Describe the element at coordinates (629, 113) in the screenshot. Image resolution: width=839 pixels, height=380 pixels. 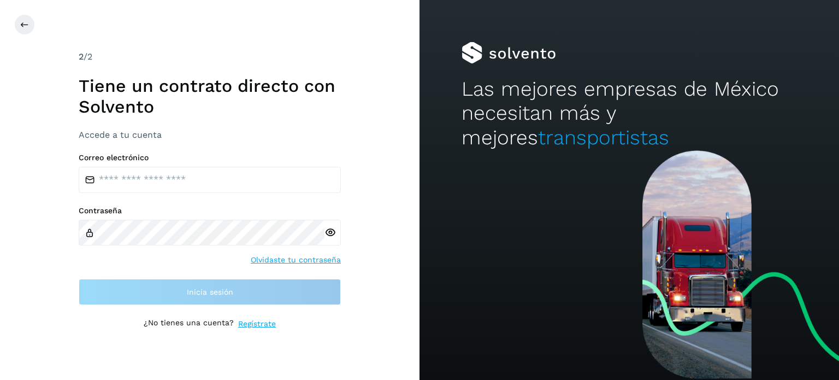
I see `h2: Las mejores empresas de México necesitan más y mejores` at that location.